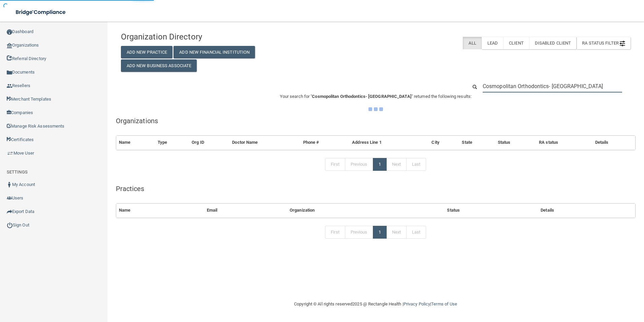 The height and width of the screenshot is (322, 644). I want to click on img: icon-export.b9366987.png, so click(9, 212).